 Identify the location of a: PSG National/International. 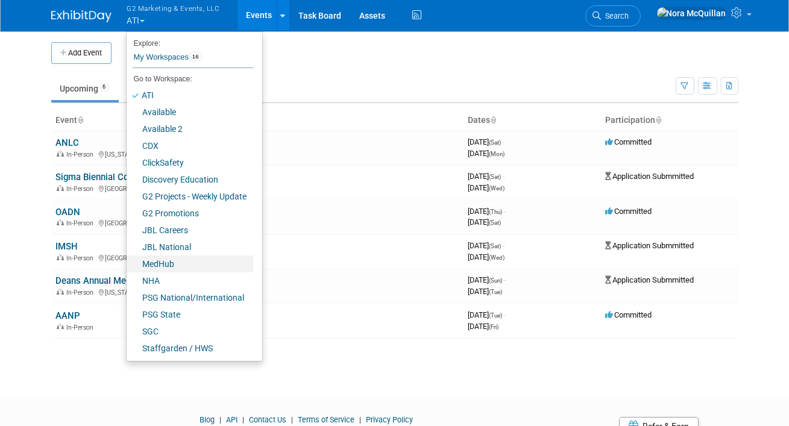
(190, 298).